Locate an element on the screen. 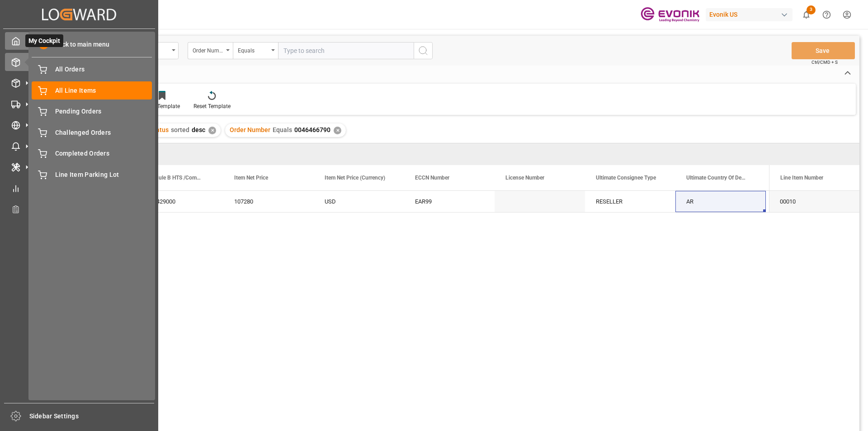 This screenshot has height=431, width=868. span: Challenged Orders is located at coordinates (104, 132).